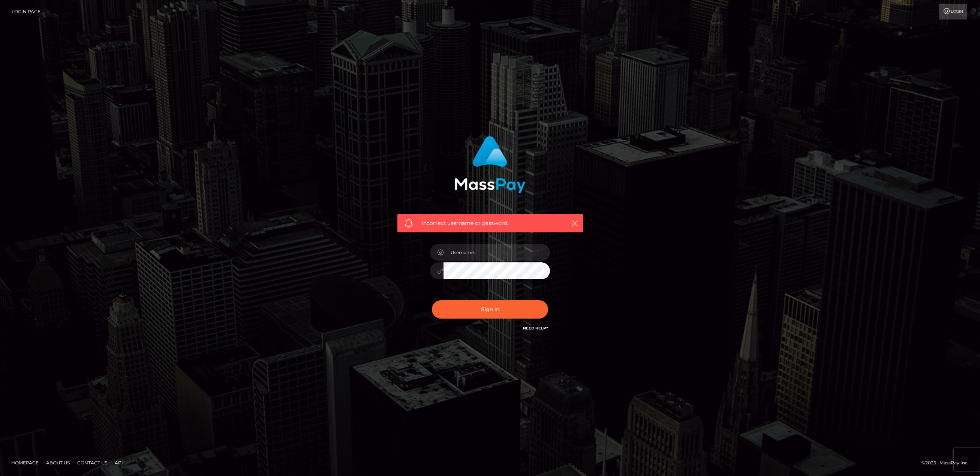 The height and width of the screenshot is (476, 980). I want to click on a: Login Page, so click(26, 11).